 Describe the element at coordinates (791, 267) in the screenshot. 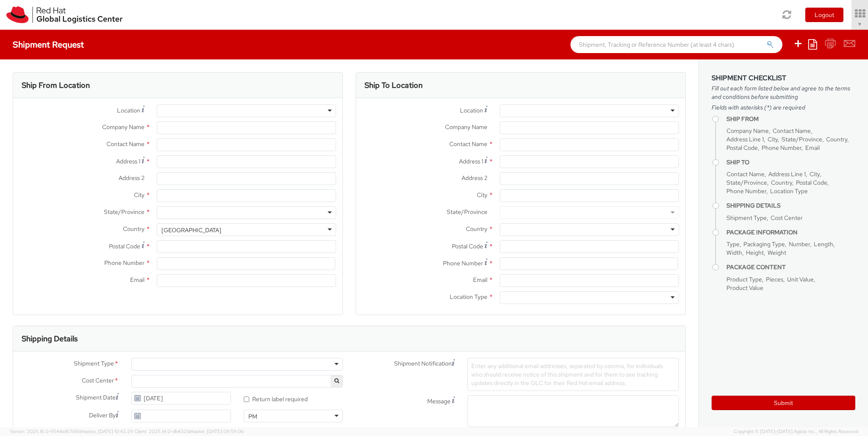

I see `h4: Package Content` at that location.